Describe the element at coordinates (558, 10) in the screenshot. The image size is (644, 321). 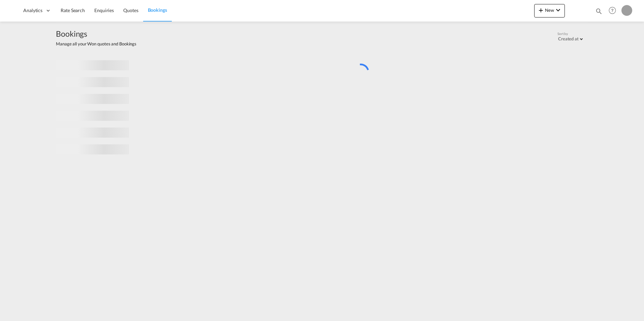
I see `md-icon: icon-chevron-down` at that location.